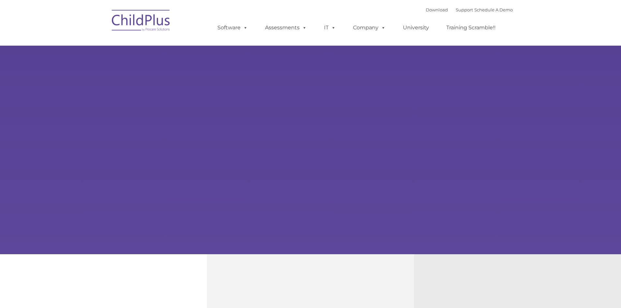 This screenshot has height=308, width=621. Describe the element at coordinates (494, 10) in the screenshot. I see `a: Schedule A Demo` at that location.